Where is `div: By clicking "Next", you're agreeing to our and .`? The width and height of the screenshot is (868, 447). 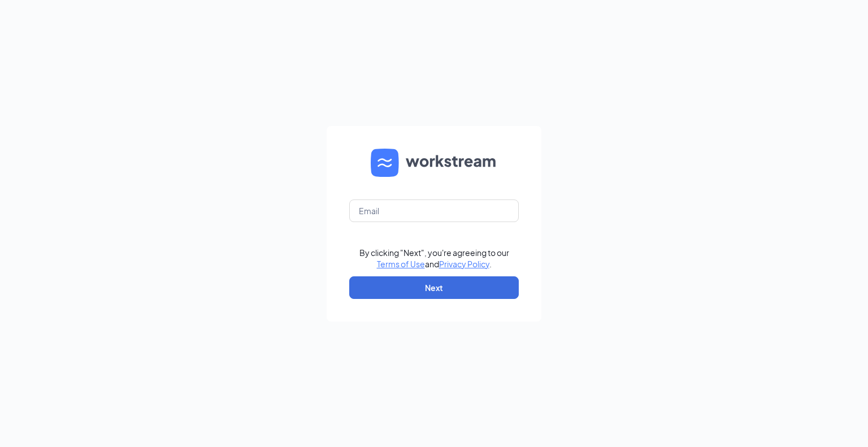
div: By clicking "Next", you're agreeing to our and . is located at coordinates (434, 258).